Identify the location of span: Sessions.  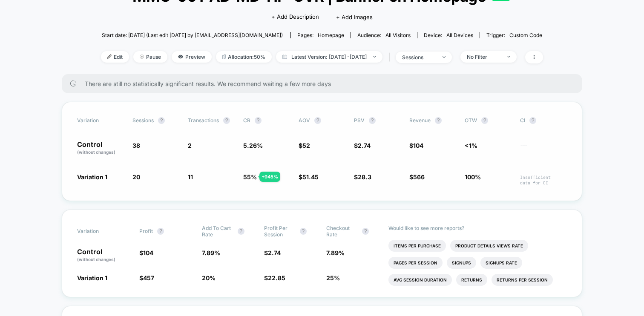
(143, 120).